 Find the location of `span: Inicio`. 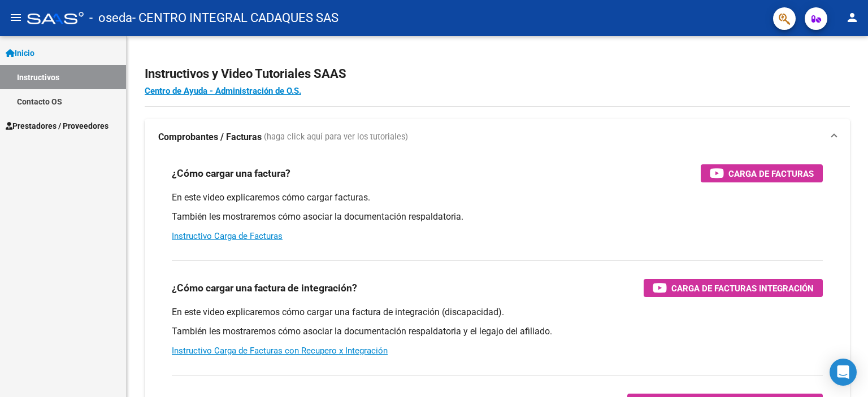

span: Inicio is located at coordinates (20, 53).